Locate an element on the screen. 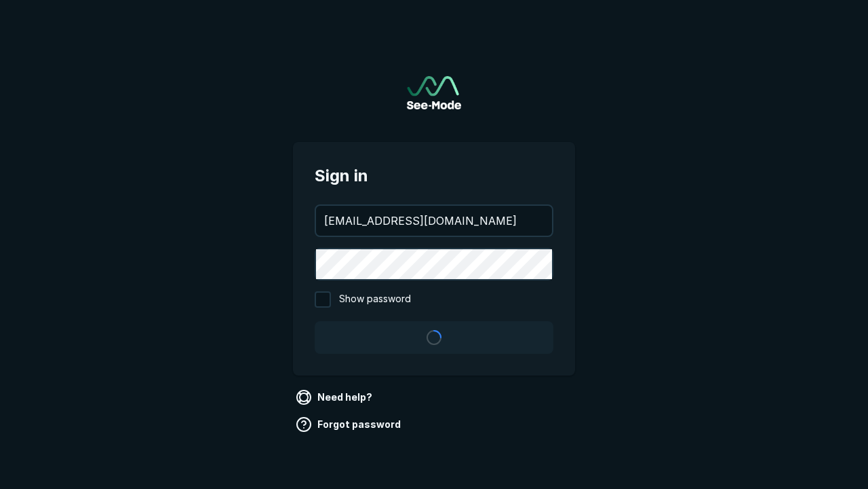 This screenshot has width=868, height=489. input: your@email.com is located at coordinates (434, 221).